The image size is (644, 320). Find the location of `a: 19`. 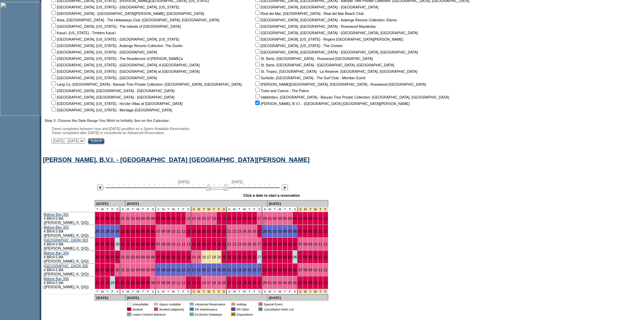

a: 19 is located at coordinates (219, 283).